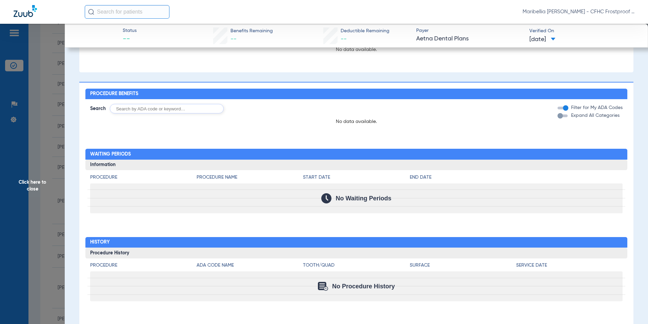  What do you see at coordinates (631, 307) in the screenshot?
I see `div: Chat Widget` at bounding box center [631, 307].